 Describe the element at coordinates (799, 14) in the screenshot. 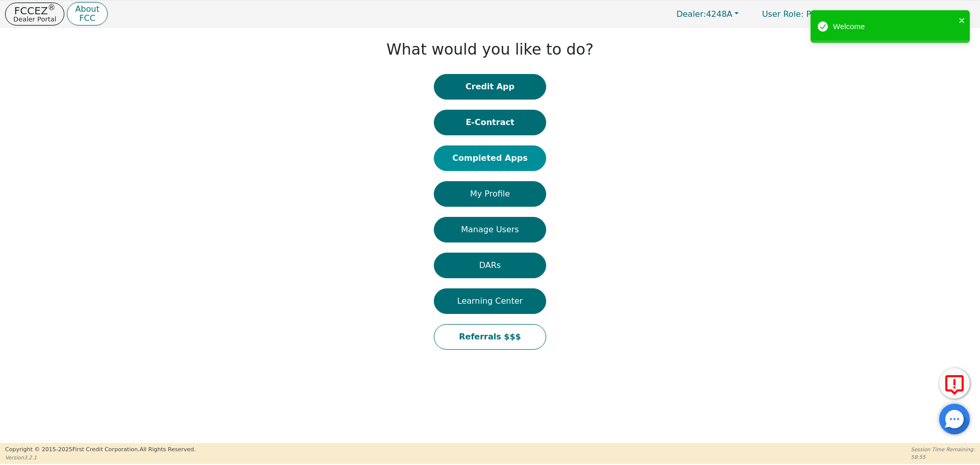

I see `p: Primary` at that location.